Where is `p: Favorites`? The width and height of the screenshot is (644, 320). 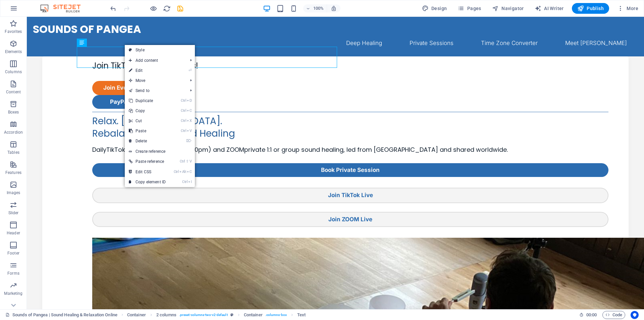
p: Favorites is located at coordinates (13, 32).